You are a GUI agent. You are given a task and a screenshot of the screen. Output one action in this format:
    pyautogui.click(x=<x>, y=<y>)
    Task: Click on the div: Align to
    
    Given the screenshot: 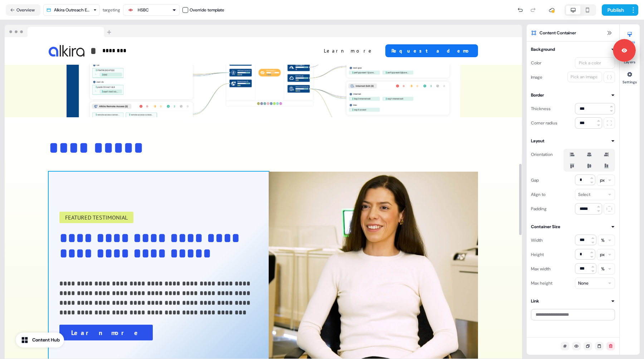 What is the action you would take?
    pyautogui.click(x=538, y=195)
    